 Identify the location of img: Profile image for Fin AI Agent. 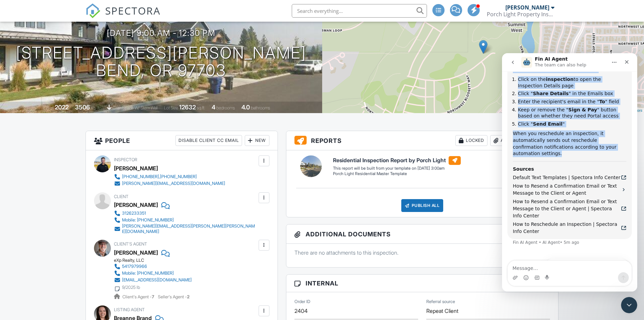
(25, 9).